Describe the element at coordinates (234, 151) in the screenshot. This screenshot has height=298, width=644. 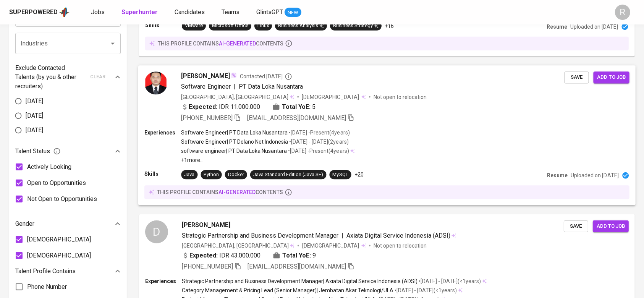
I see `p: software engineer | PT Data Loka Nusantara` at that location.